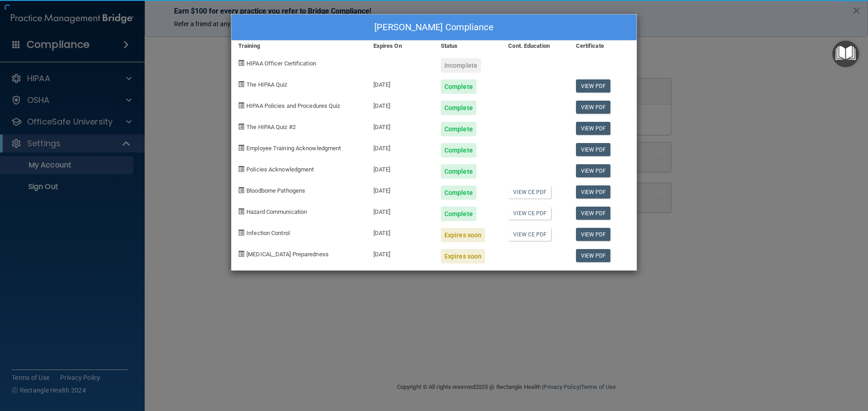  I want to click on span: HIPAA Officer Certification, so click(281, 63).